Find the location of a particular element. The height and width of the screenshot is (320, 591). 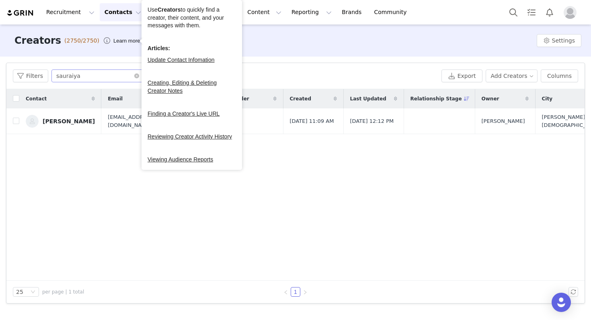

button: Content is located at coordinates (264, 12).